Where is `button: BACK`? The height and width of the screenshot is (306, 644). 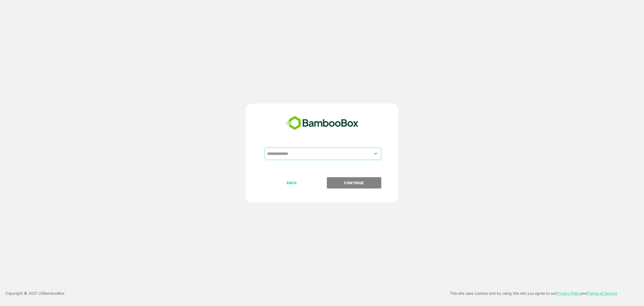 button: BACK is located at coordinates (292, 183).